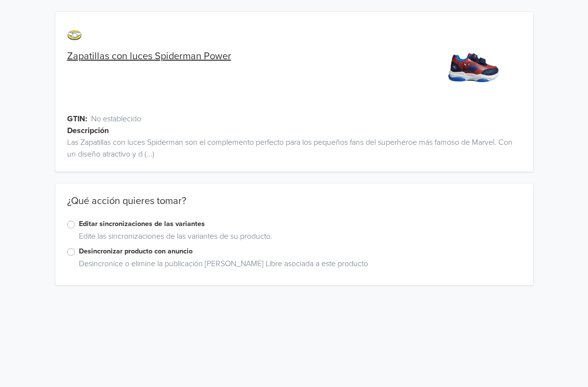  I want to click on span: GTIN:, so click(77, 119).